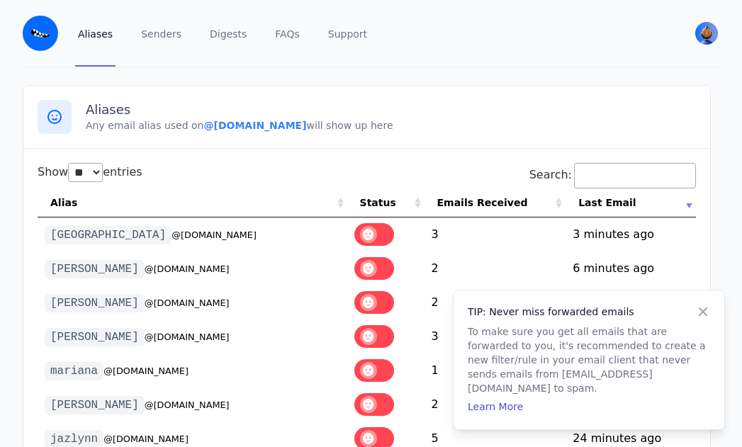 The image size is (742, 447). Describe the element at coordinates (589, 312) in the screenshot. I see `h4: TIP: Never miss forwarded emails` at that location.